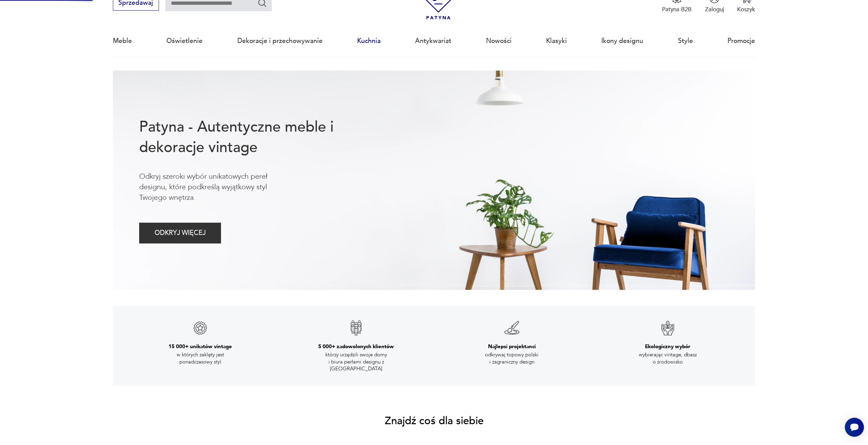 The image size is (868, 445). I want to click on p: odkrywaj topowy polski i zagraniczny design, so click(512, 359).